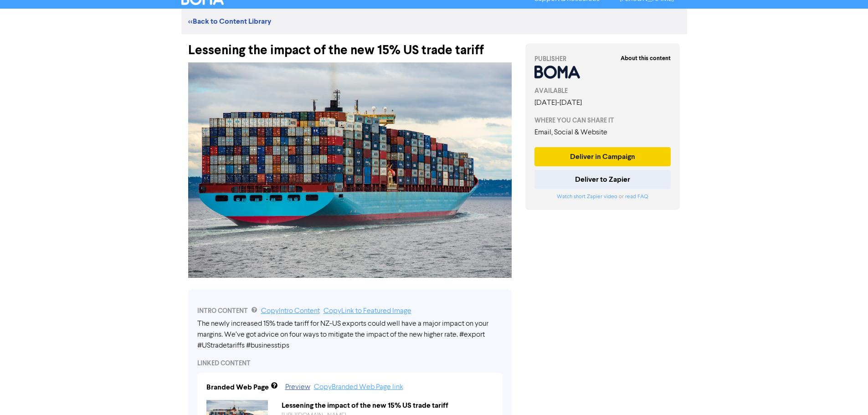 The height and width of the screenshot is (415, 868). What do you see at coordinates (603, 180) in the screenshot?
I see `button: Deliver to Zapier` at bounding box center [603, 180].